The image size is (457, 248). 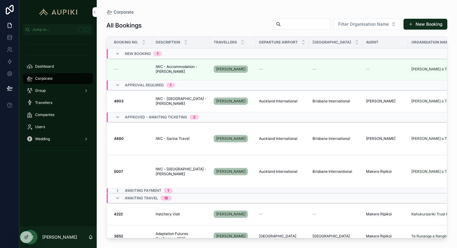 I want to click on a: 5007, so click(x=131, y=172).